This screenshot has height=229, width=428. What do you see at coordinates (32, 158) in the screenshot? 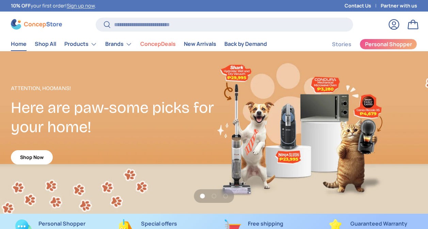
I see `a: Shop Now` at bounding box center [32, 158].